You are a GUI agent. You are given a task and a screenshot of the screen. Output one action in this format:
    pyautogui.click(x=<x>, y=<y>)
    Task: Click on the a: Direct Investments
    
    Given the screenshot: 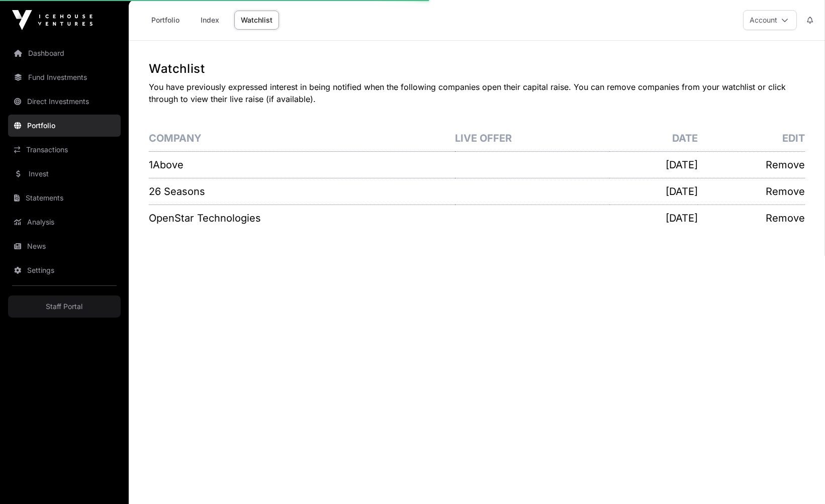 What is the action you would take?
    pyautogui.click(x=65, y=101)
    